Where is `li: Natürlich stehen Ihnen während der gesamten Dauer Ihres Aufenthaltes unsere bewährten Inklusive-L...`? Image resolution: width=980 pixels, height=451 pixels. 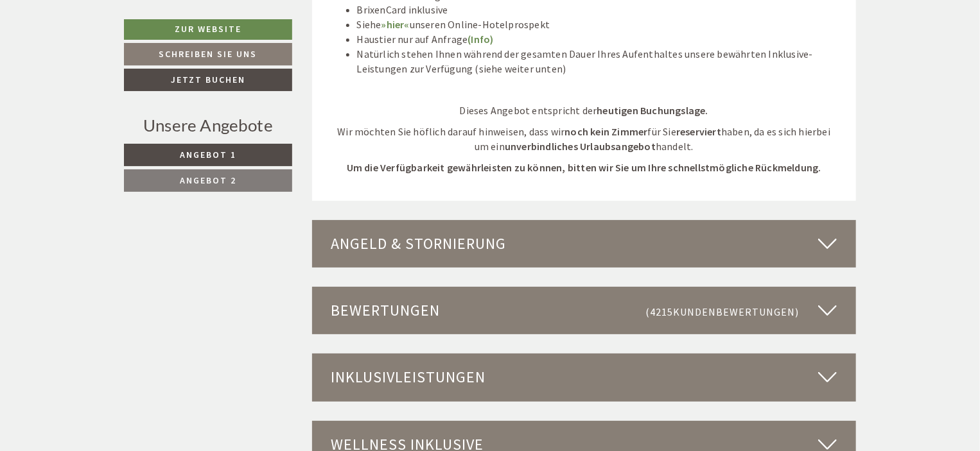
li: Natürlich stehen Ihnen während der gesamten Dauer Ihres Aufenthaltes unsere bewährten Inklusive-L... is located at coordinates (597, 62).